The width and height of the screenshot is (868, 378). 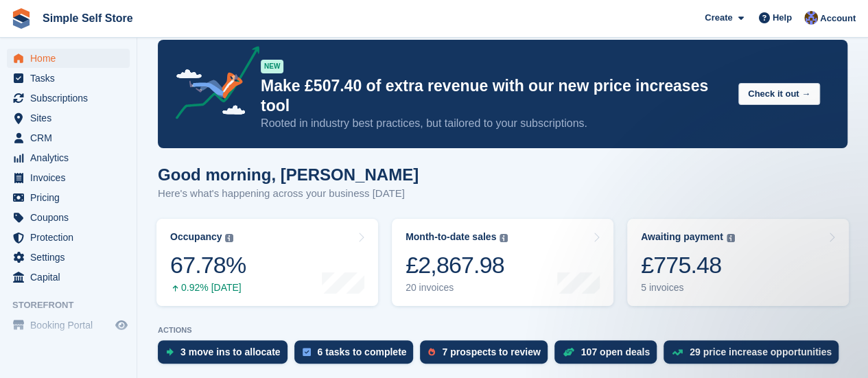 What do you see at coordinates (608, 355) in the screenshot?
I see `a: 107 open deals` at bounding box center [608, 355].